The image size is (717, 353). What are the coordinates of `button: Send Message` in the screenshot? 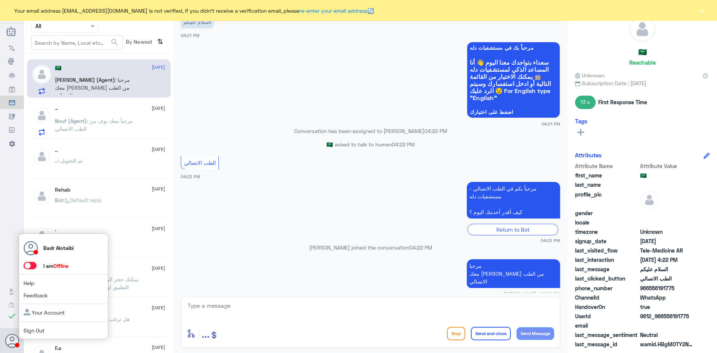 It's located at (535, 333).